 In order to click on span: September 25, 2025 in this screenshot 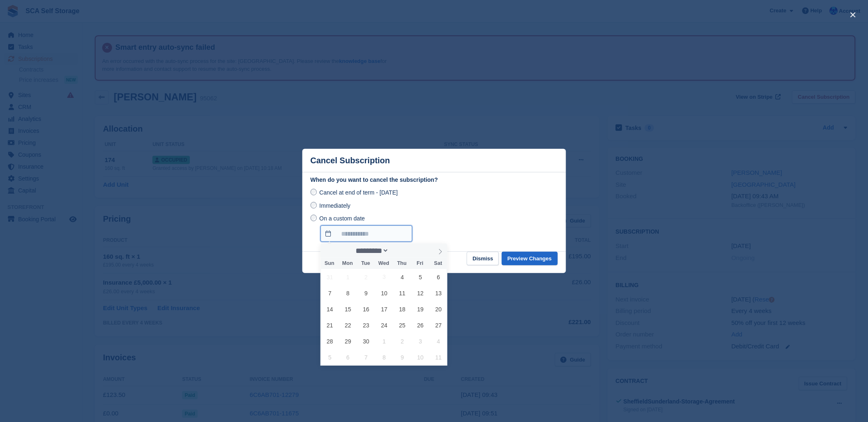, I will do `click(402, 325)`.